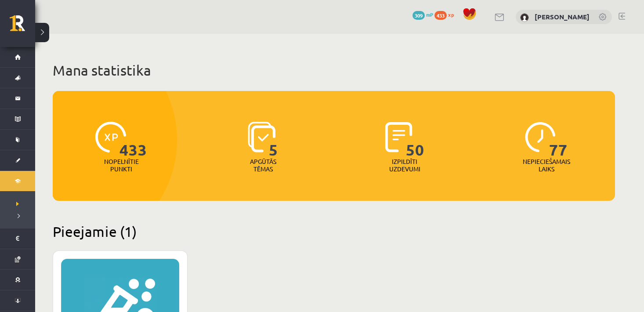 Image resolution: width=644 pixels, height=312 pixels. I want to click on p: Izpildīti uzdevumi, so click(404, 165).